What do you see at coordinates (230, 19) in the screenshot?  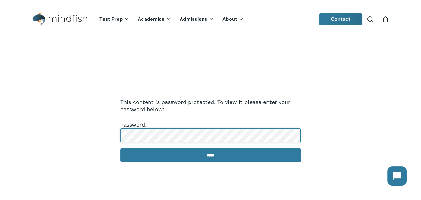 I see `span: About` at bounding box center [230, 19].